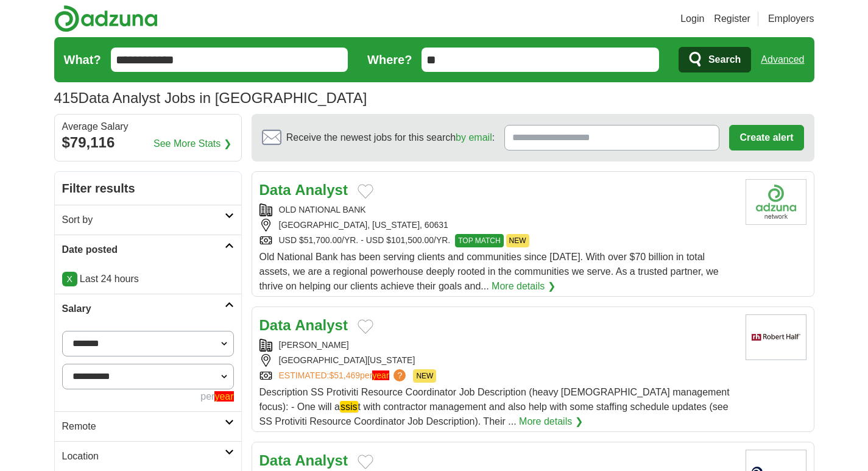 This screenshot has height=471, width=868. I want to click on a: Register, so click(732, 19).